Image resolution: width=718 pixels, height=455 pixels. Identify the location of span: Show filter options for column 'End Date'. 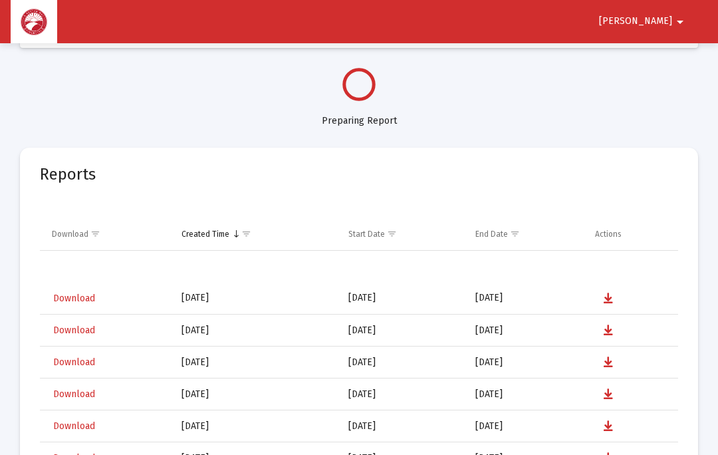
(515, 233).